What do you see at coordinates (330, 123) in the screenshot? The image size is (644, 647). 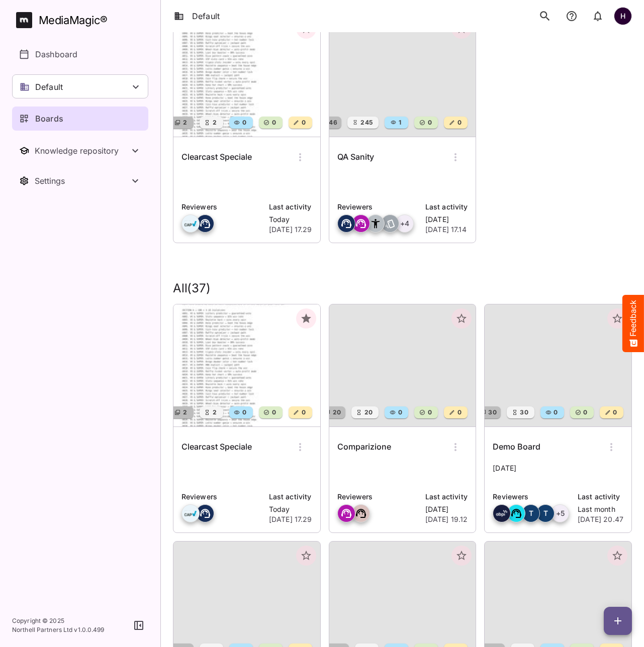 I see `span: 246` at bounding box center [330, 123].